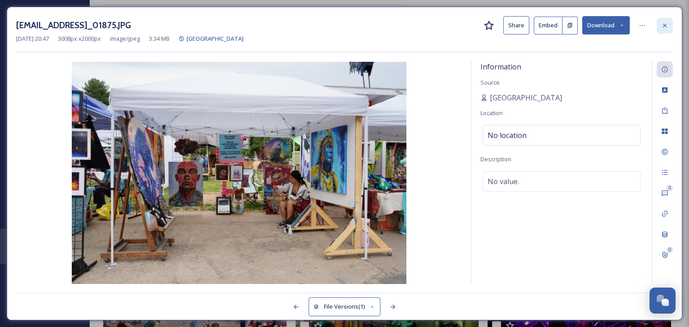 Image resolution: width=689 pixels, height=327 pixels. I want to click on span: Description, so click(495, 159).